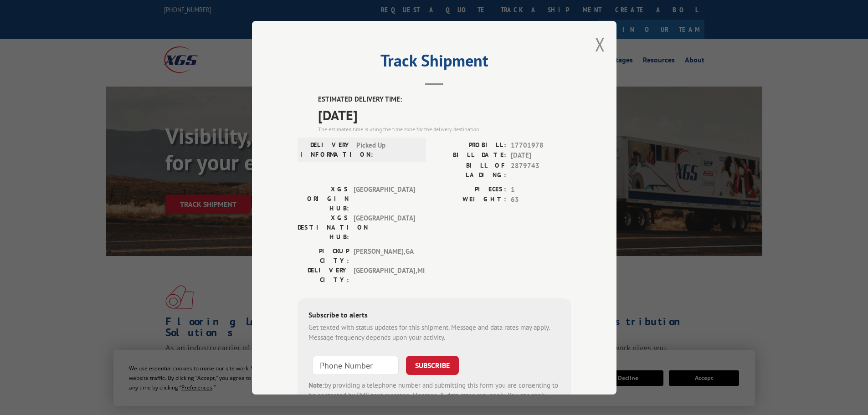  Describe the element at coordinates (326, 150) in the screenshot. I see `label: DELIVERY INFORMATION:` at that location.